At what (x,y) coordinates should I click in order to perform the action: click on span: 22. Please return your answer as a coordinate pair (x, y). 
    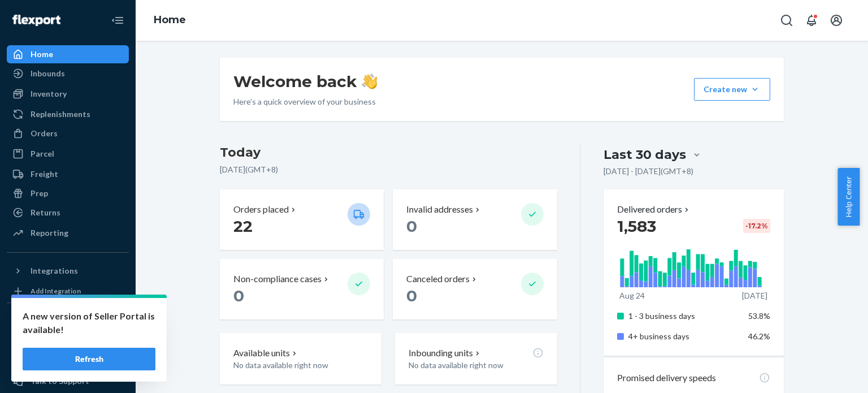
    Looking at the image, I should click on (243, 226).